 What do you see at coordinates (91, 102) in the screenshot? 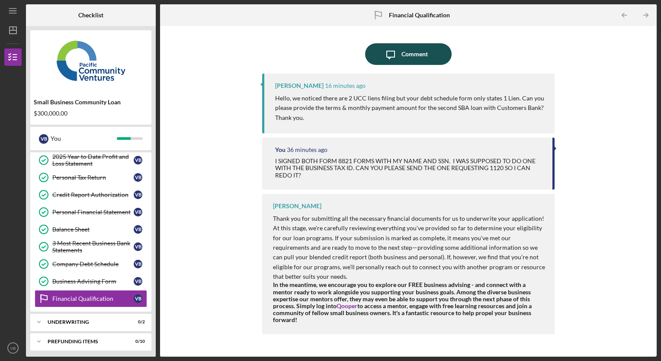
I see `div: Small Business Community Loan` at bounding box center [91, 102].